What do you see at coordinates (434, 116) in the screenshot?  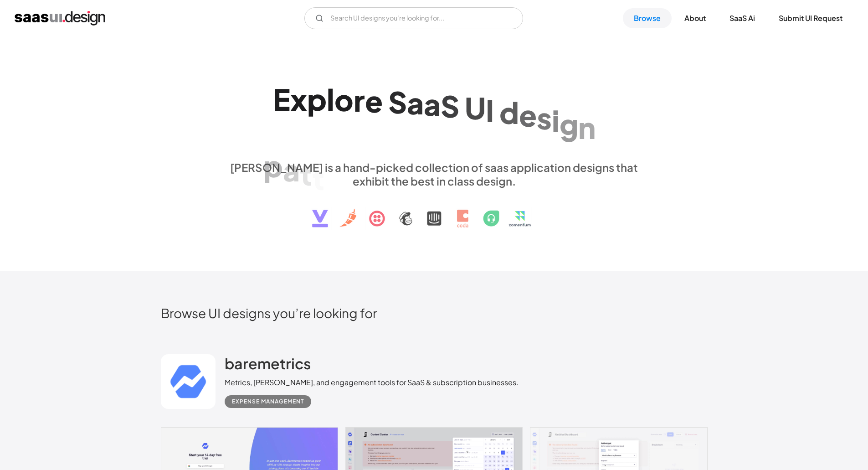 I see `h1: Explore SaaS UI design patterns & interactions.` at bounding box center [434, 116].